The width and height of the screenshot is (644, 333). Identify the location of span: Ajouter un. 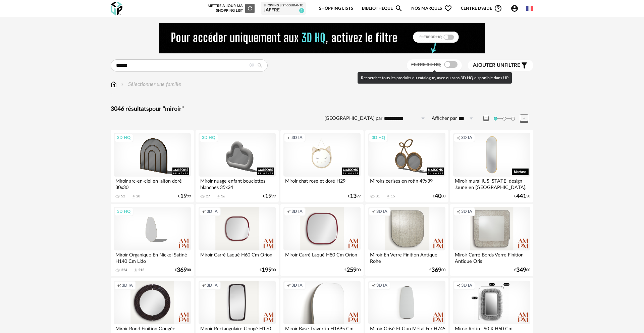
(489, 65).